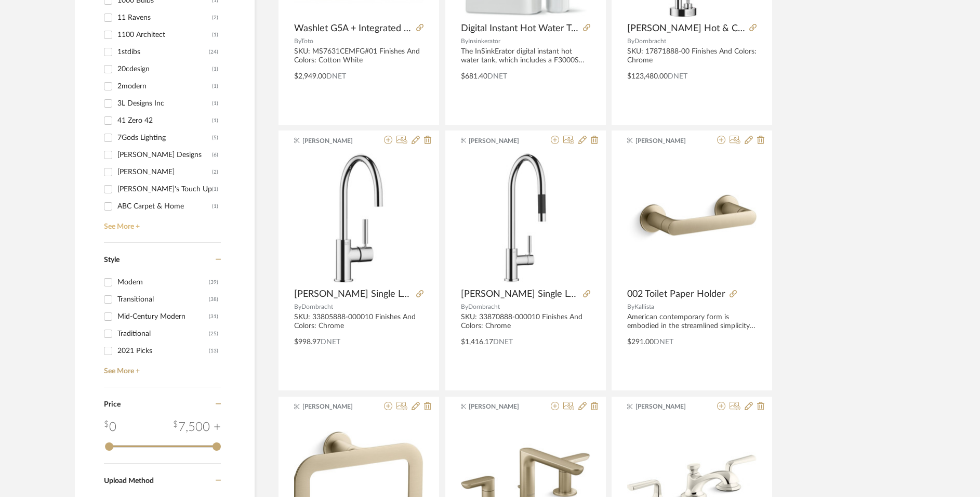  What do you see at coordinates (214, 350) in the screenshot?
I see `div: (13)` at bounding box center [214, 350].